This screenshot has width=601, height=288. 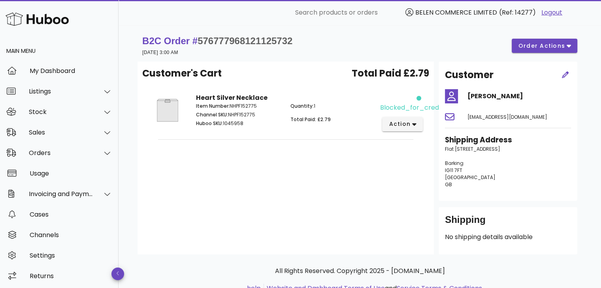 What do you see at coordinates (71, 71) in the screenshot?
I see `div: My Dashboard` at bounding box center [71, 71].